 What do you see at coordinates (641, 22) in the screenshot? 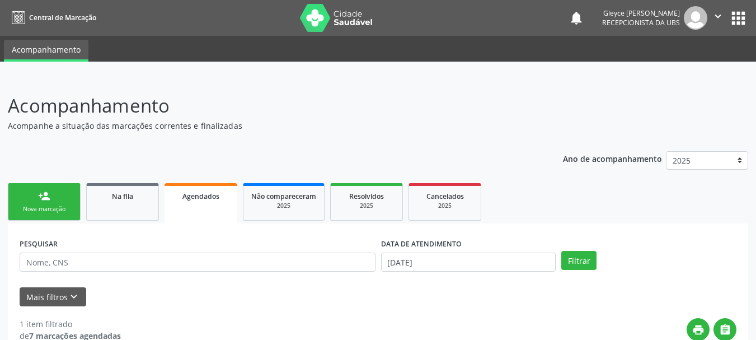
I see `span: Recepcionista da UBS` at bounding box center [641, 22].